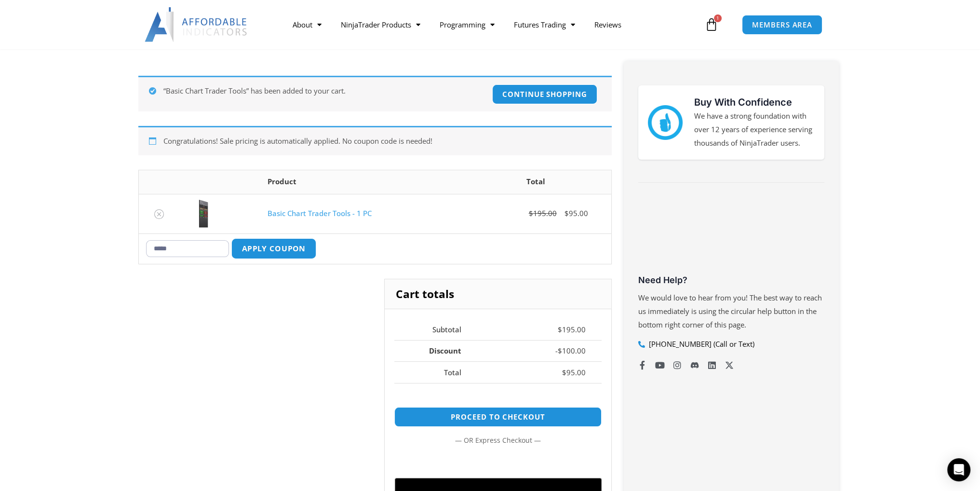 This screenshot has width=980, height=491. Describe the element at coordinates (493, 24) in the screenshot. I see `nav: Menu` at that location.